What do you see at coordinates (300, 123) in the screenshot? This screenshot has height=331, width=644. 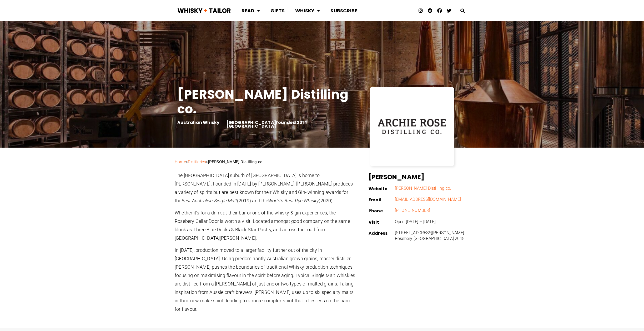 I see `div: Founded 2014` at bounding box center [300, 123].